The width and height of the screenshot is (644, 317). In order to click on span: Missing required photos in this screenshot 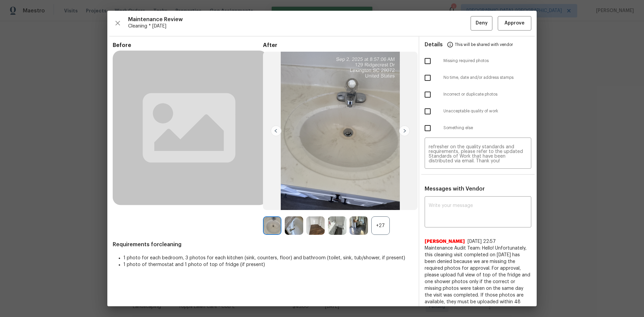, I will do `click(487, 61)`.